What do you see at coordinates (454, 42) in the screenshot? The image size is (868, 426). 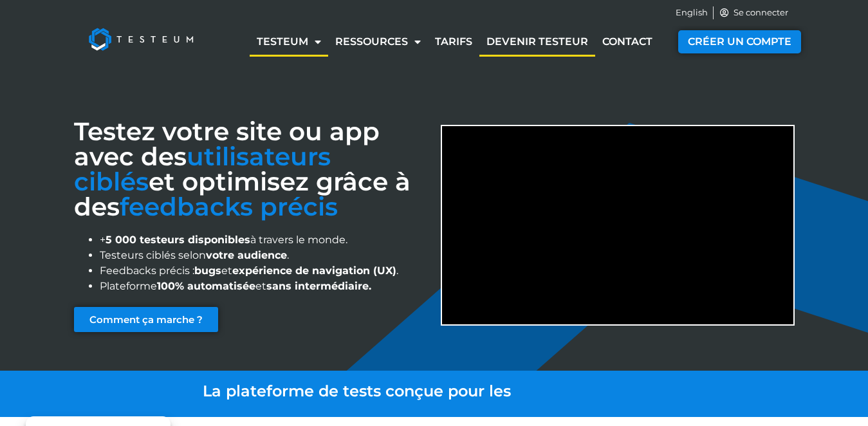 I see `a: Tarifs` at bounding box center [454, 42].